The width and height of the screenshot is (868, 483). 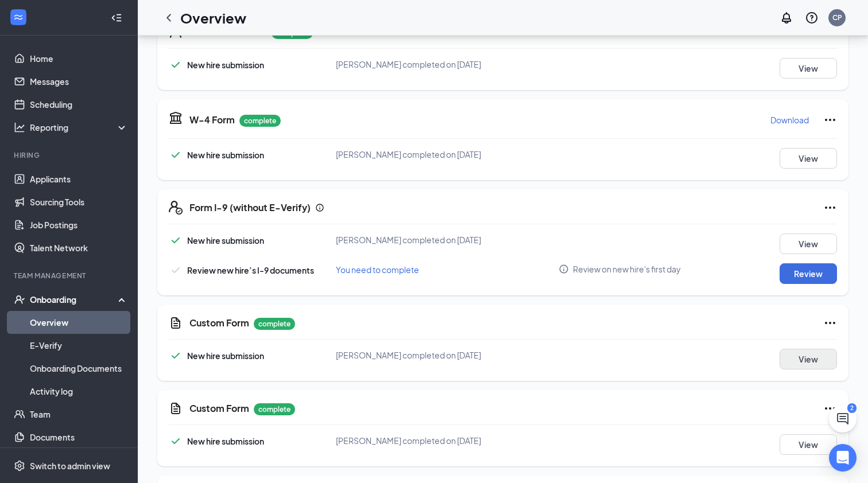 I want to click on svg: UserCheck, so click(x=20, y=300).